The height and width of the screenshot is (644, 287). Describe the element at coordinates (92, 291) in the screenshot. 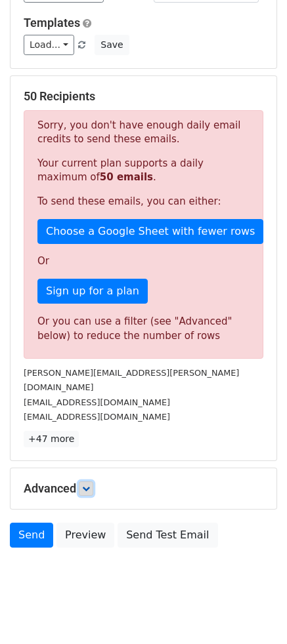

I see `a: Sign up for a plan` at that location.